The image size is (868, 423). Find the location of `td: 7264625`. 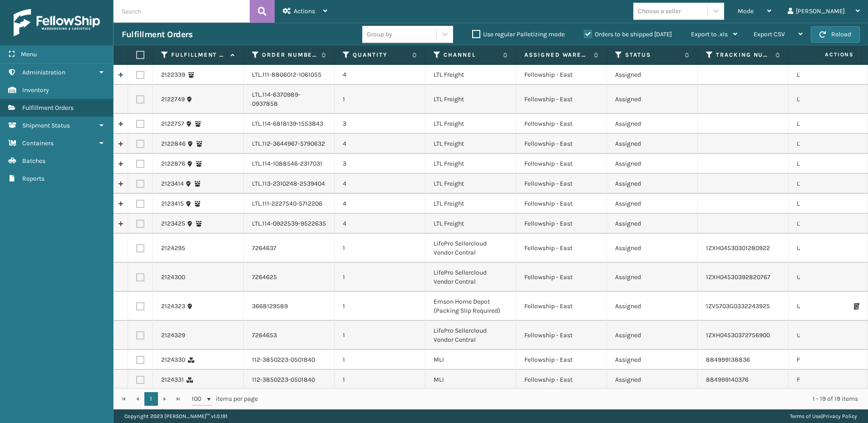

td: 7264625 is located at coordinates (289, 277).